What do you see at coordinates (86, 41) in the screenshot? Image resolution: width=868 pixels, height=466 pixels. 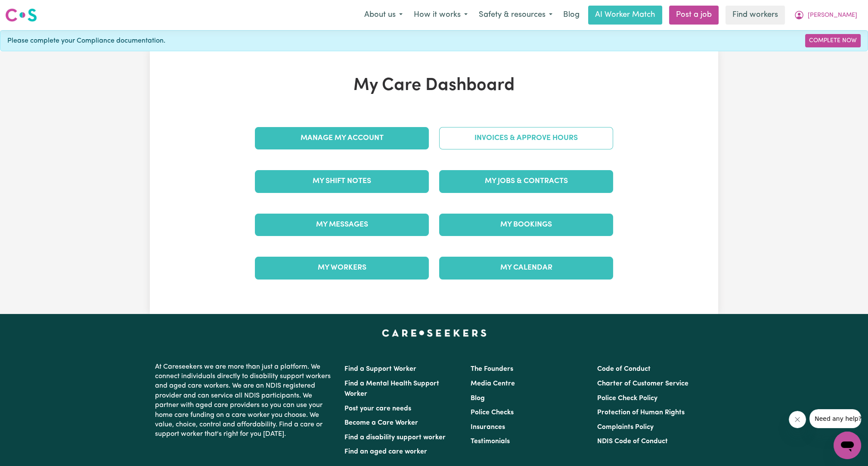 I see `span: Please complete your Compliance documentation.` at bounding box center [86, 41].